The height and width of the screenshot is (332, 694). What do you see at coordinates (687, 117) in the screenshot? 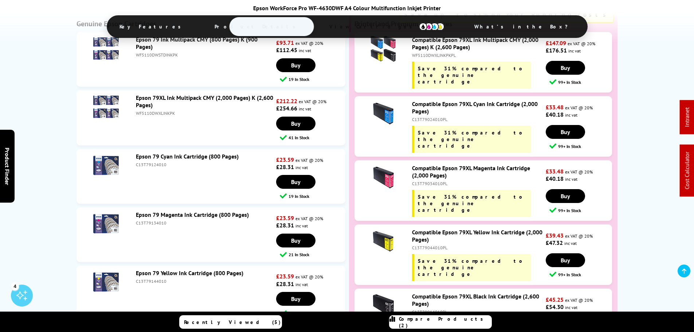
I see `a: Intranet` at bounding box center [687, 117].